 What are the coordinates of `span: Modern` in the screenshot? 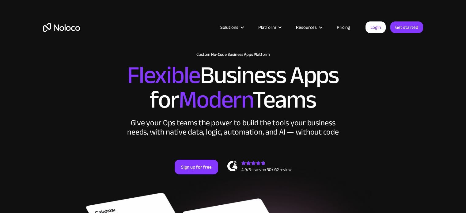 It's located at (215, 100).